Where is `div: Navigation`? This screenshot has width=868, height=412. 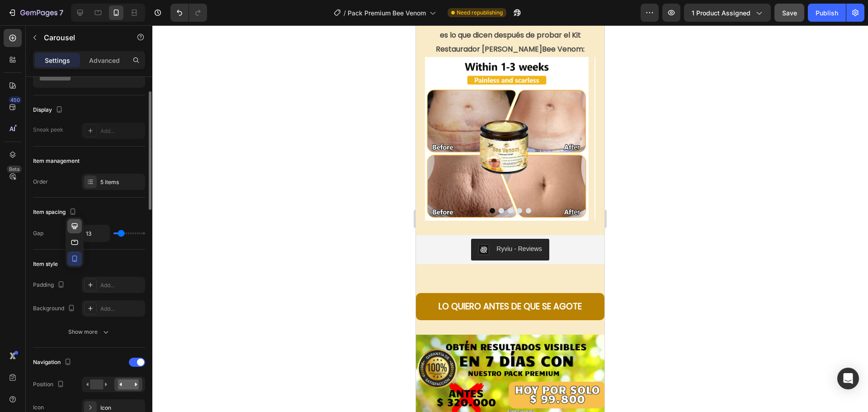
div: Navigation is located at coordinates (53, 362).